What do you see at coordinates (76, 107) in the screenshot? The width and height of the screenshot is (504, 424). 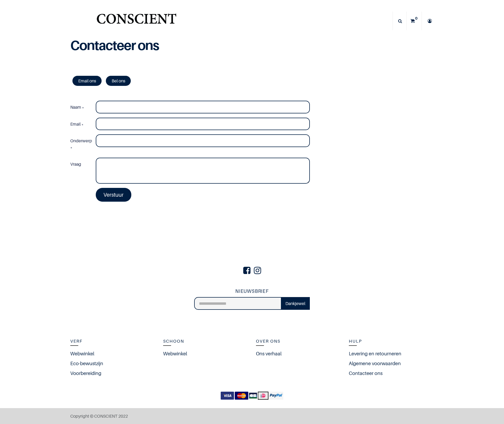 I see `span: Naam` at bounding box center [76, 107].